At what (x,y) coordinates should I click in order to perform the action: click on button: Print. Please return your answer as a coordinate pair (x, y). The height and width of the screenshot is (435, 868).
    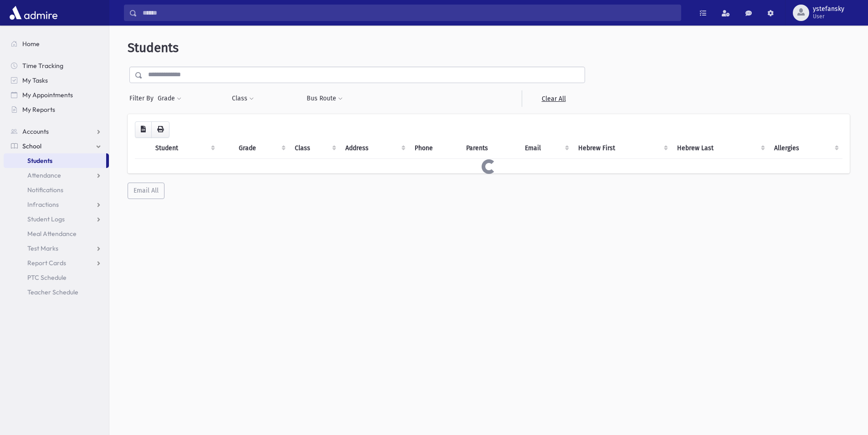
    Looking at the image, I should click on (160, 130).